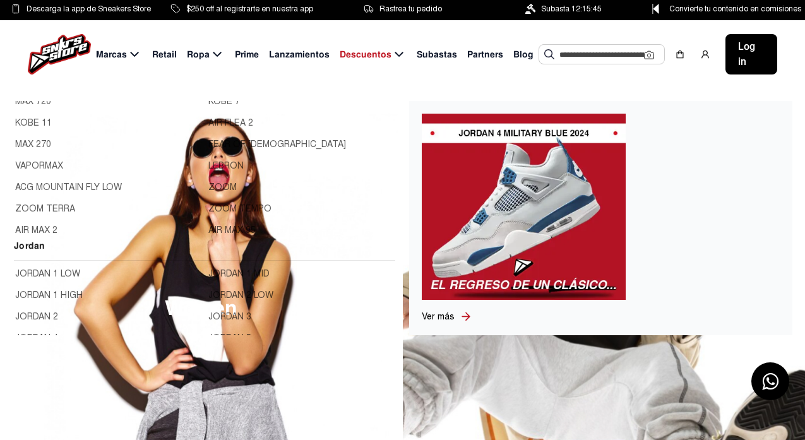 The image size is (805, 440). What do you see at coordinates (301, 123) in the screenshot?
I see `a: AIR FLEA 2` at bounding box center [301, 123].